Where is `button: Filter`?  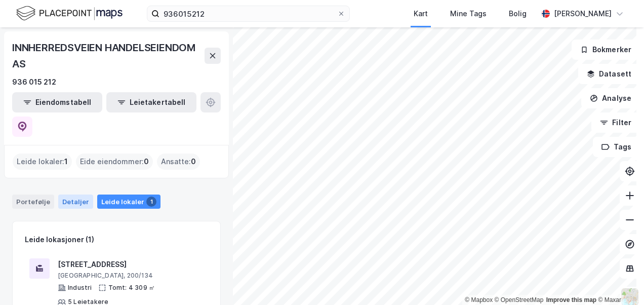
button: Filter is located at coordinates (616, 123).